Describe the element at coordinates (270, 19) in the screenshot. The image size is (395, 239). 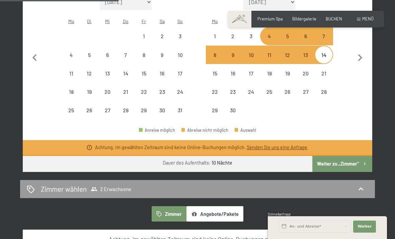
I see `a: Premium Spa` at that location.